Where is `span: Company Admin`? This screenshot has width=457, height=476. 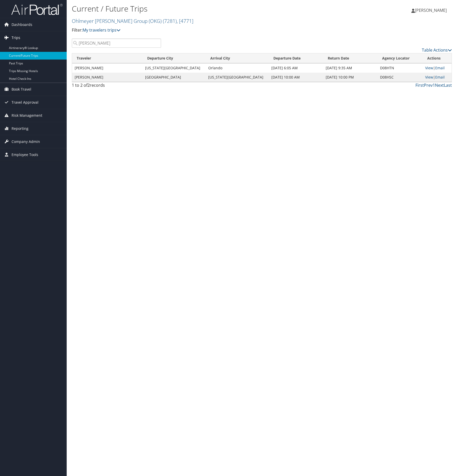 span: Company Admin is located at coordinates (26, 142).